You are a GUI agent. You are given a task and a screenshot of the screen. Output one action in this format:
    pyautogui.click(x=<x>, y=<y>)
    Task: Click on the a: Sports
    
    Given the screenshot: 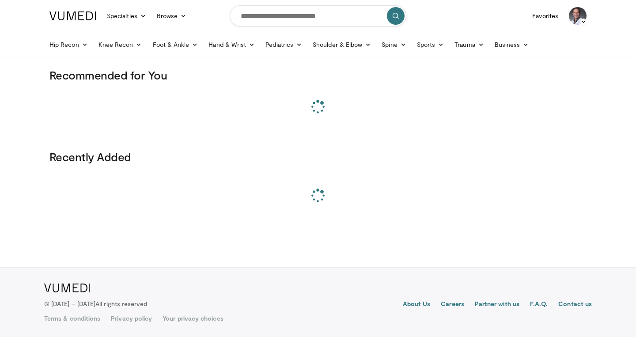 What is the action you would take?
    pyautogui.click(x=431, y=45)
    